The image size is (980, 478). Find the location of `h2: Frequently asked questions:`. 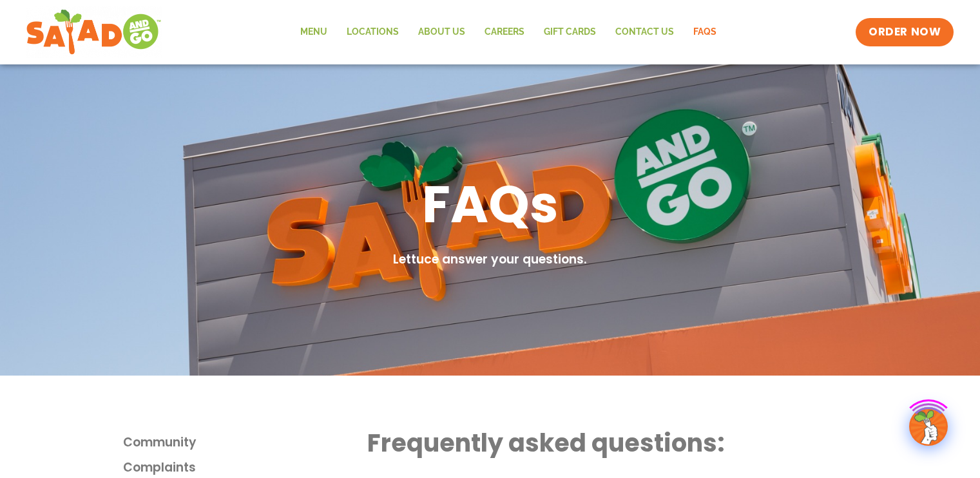

h2: Frequently asked questions: is located at coordinates (612, 443).